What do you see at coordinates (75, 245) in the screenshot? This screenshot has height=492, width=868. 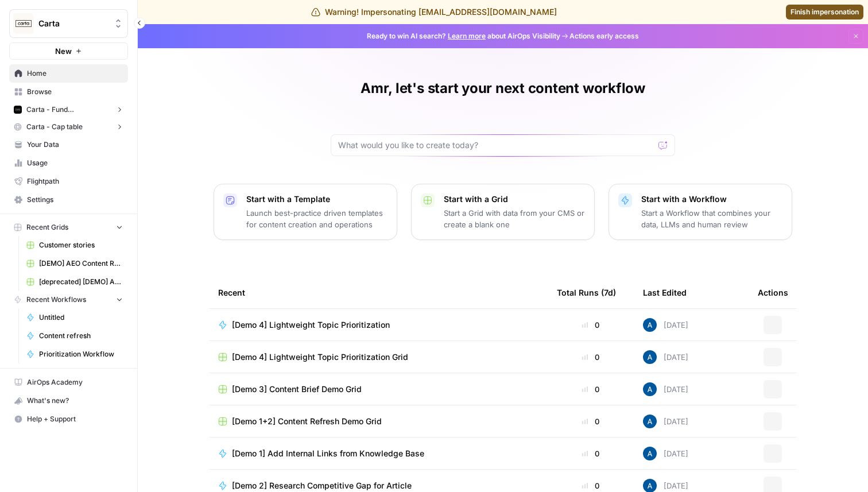 I see `a: Customer stories` at bounding box center [75, 245].